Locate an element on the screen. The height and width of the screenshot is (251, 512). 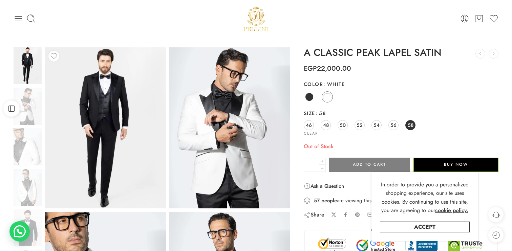
span: 56 is located at coordinates (394, 125).